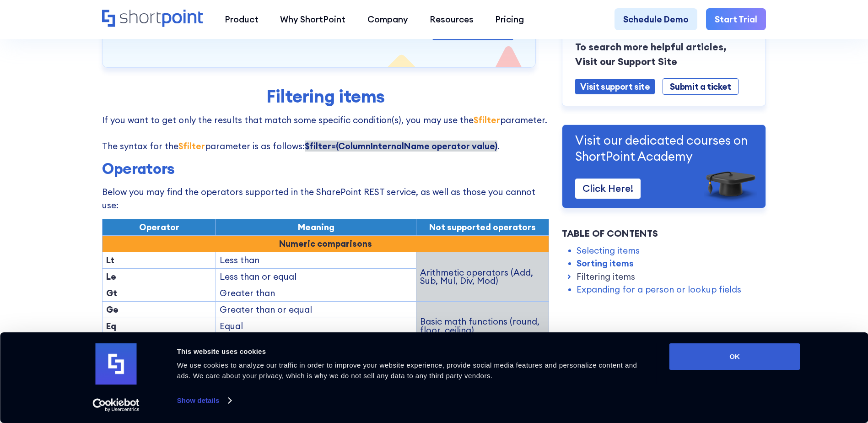 The width and height of the screenshot is (868, 423). I want to click on strong: Ge, so click(112, 309).